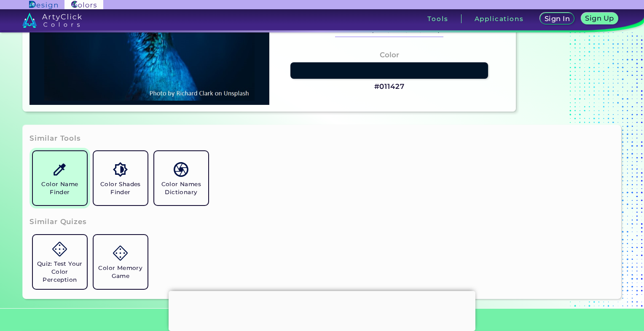  I want to click on h3: #011427, so click(389, 87).